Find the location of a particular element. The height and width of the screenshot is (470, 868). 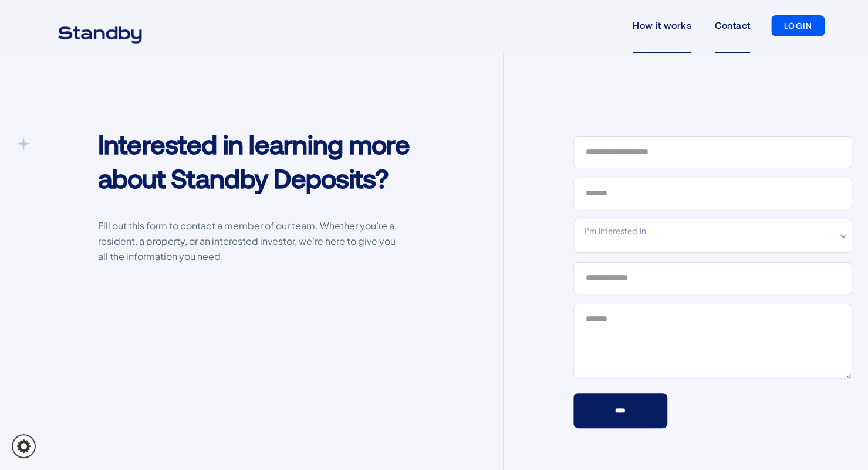

form: Contact Form is located at coordinates (713, 282).